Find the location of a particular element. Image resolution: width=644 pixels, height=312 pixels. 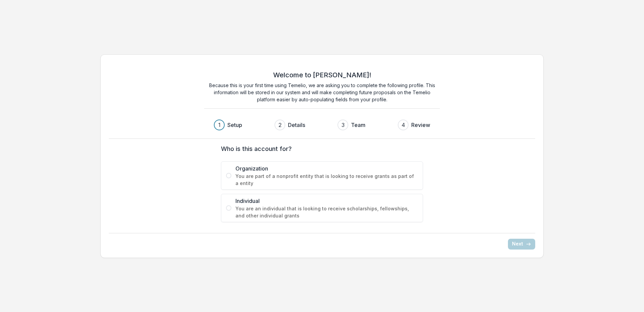

span: You are an individual that is looking to receive scholarships, fellowships, and other individual ... is located at coordinates (326, 212).